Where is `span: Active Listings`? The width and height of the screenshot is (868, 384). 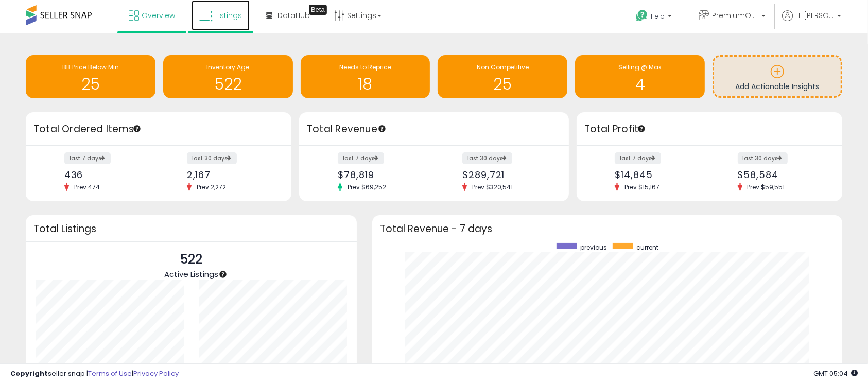
span: Active Listings is located at coordinates (191, 274).